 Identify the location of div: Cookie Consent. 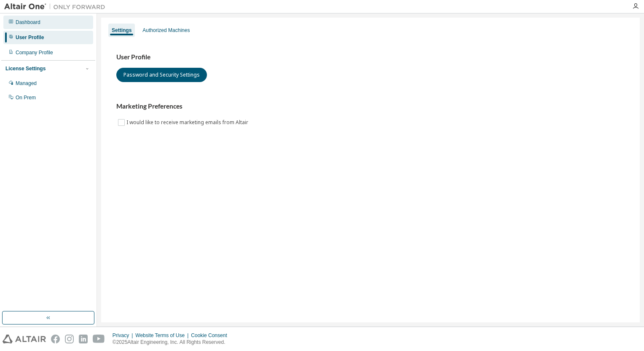
(211, 336).